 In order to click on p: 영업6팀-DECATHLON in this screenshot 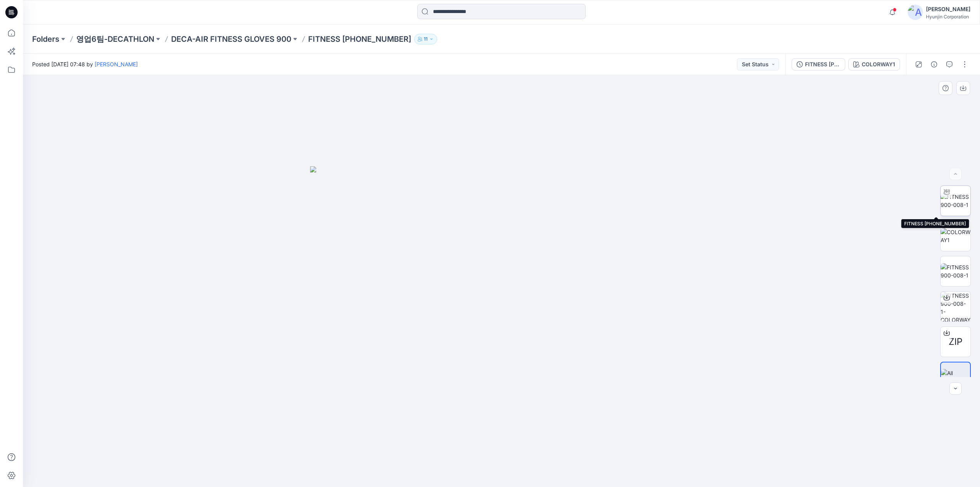, I will do `click(115, 39)`.